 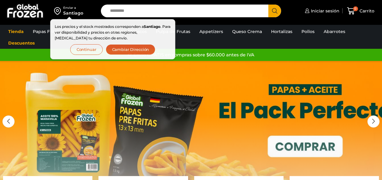 I want to click on button: Search button, so click(x=274, y=11).